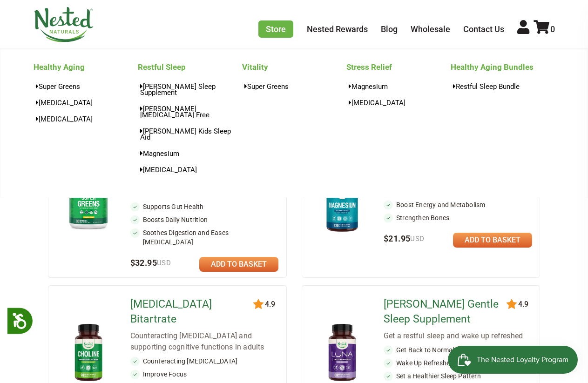 The image size is (588, 383). Describe the element at coordinates (74, 14) in the screenshot. I see `span: The Nested Loyalty Program` at that location.